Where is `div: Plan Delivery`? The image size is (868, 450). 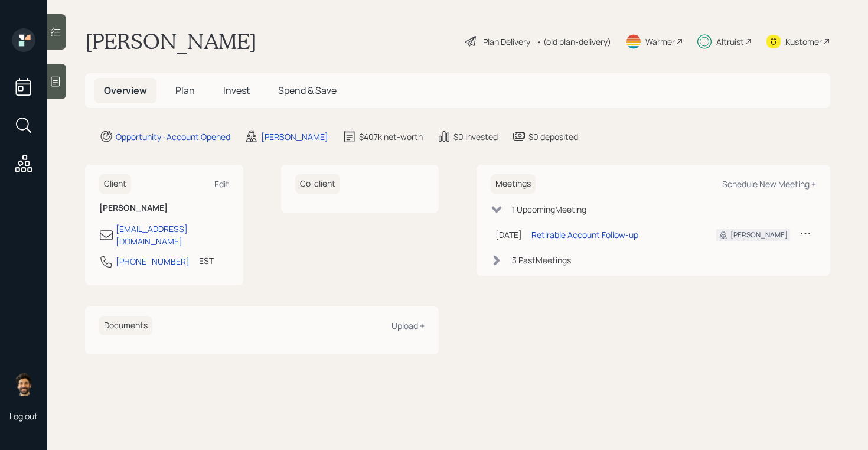
div: Plan Delivery is located at coordinates (507, 42).